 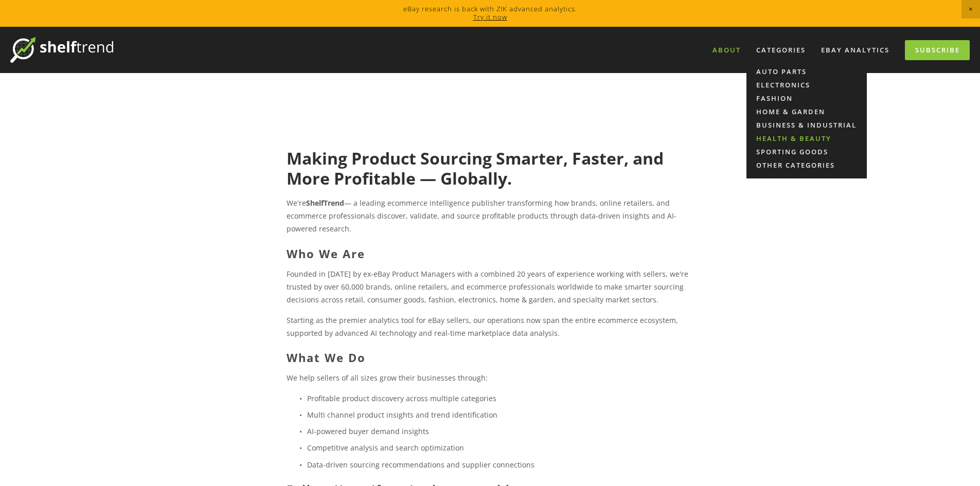 I want to click on a: Fashion, so click(x=806, y=98).